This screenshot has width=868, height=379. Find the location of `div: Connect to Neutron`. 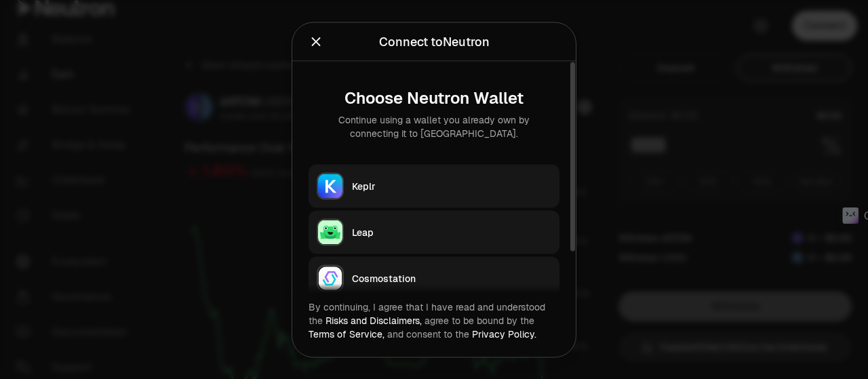

div: Connect to Neutron is located at coordinates (434, 41).